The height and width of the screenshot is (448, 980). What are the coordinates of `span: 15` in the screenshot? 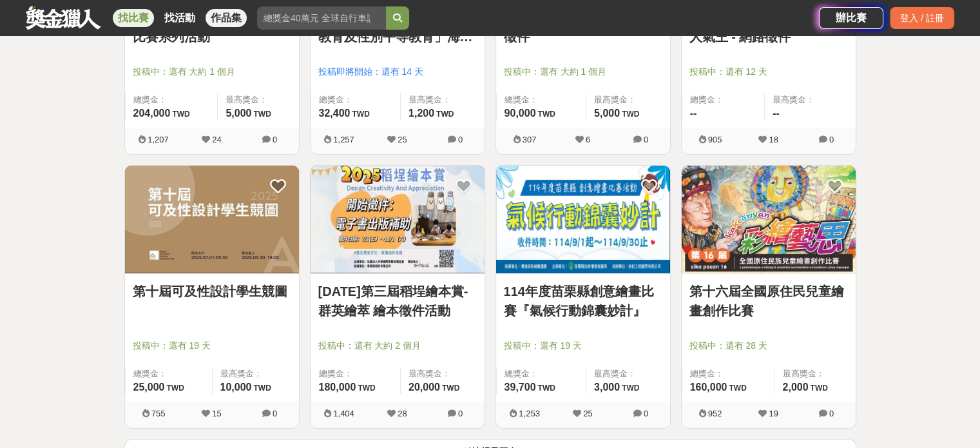 It's located at (216, 413).